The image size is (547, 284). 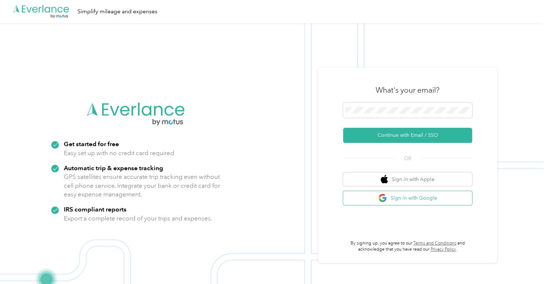 What do you see at coordinates (408, 158) in the screenshot?
I see `span: OR` at bounding box center [408, 158].